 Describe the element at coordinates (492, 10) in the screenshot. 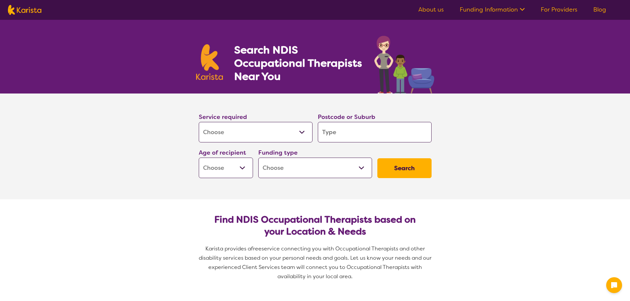

I see `a: Funding Information` at that location.